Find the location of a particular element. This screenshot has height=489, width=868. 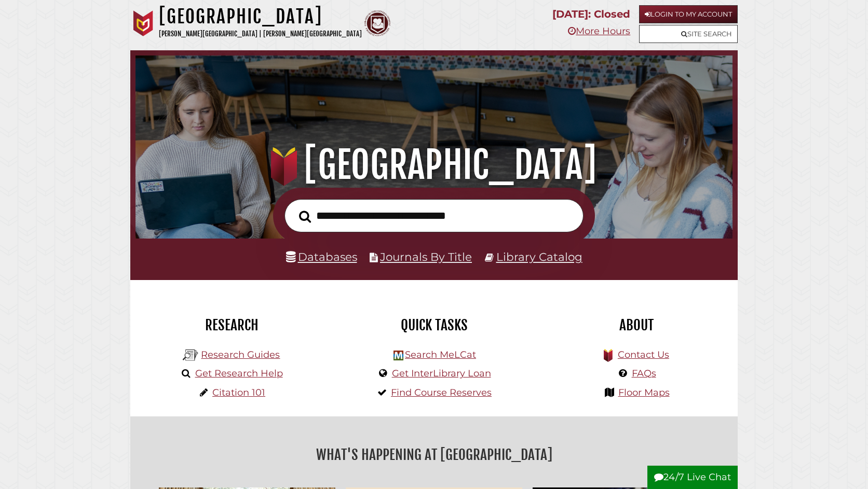

a: Login to My Account is located at coordinates (688, 14).